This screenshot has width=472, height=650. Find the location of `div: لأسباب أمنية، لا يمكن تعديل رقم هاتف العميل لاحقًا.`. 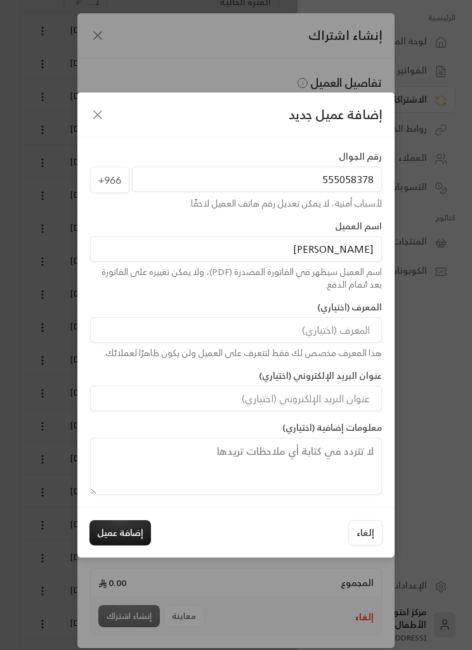

div: لأسباب أمنية، لا يمكن تعديل رقم هاتف العميل لاحقًا. is located at coordinates (236, 203).